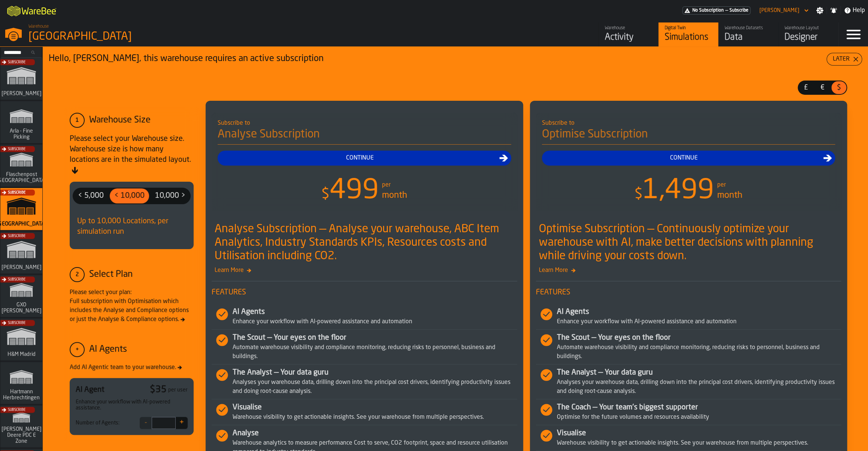 The image size is (868, 451). I want to click on div: Menu Subscription, so click(716, 10).